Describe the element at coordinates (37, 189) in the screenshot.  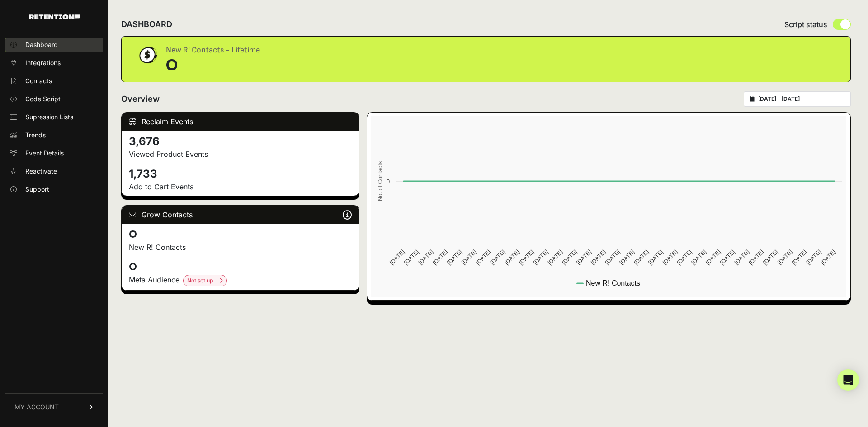
I see `span: Support` at that location.